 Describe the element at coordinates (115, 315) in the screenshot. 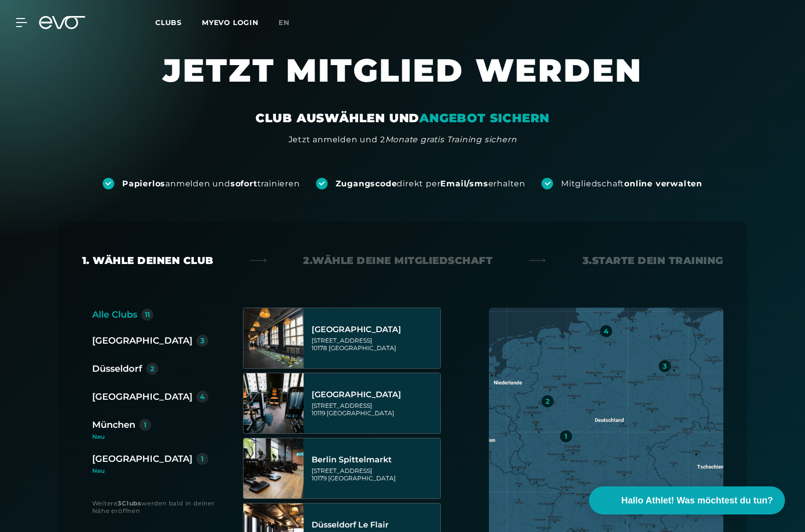

I see `div: Alle Clubs` at that location.